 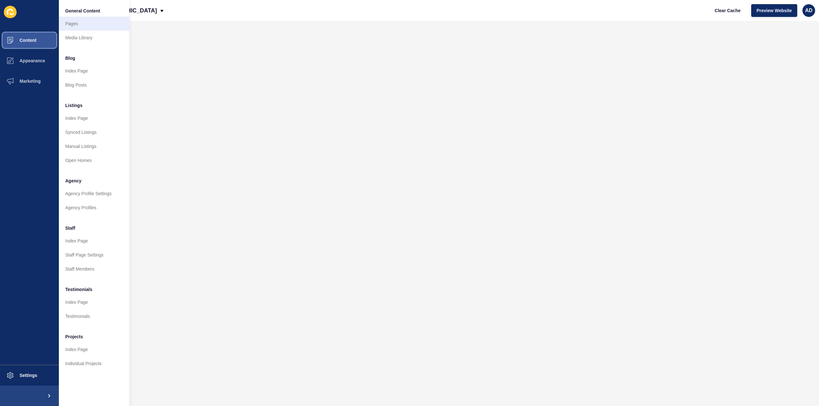 What do you see at coordinates (808, 11) in the screenshot?
I see `span: AD` at bounding box center [808, 11].